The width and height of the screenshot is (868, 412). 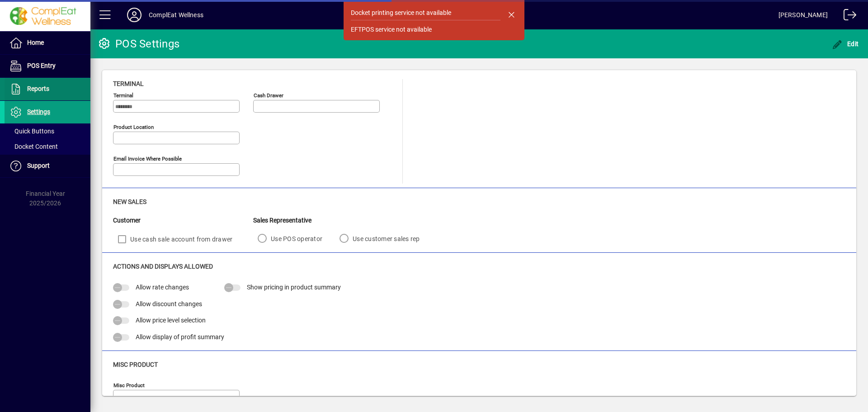 What do you see at coordinates (47, 147) in the screenshot?
I see `a: Docket Content` at bounding box center [47, 147].